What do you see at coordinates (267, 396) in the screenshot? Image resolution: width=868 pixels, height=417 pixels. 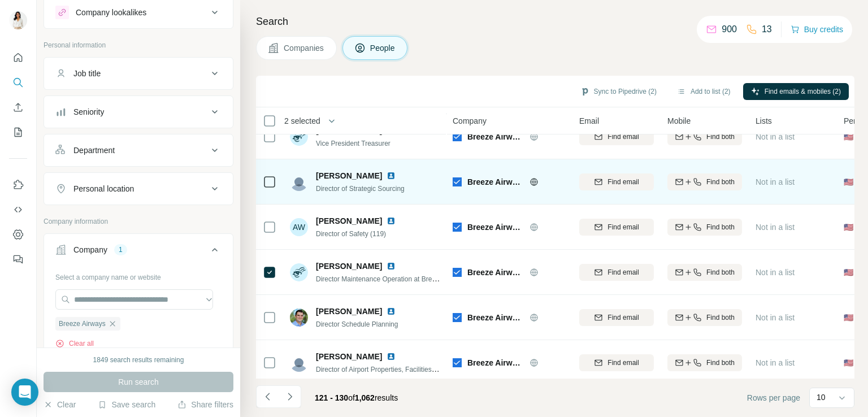 I see `button: Navigate to previous page` at bounding box center [267, 396].